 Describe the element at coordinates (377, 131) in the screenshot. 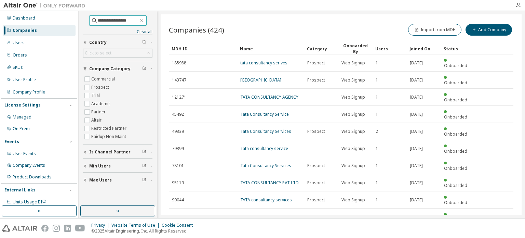

I see `span: 2` at that location.